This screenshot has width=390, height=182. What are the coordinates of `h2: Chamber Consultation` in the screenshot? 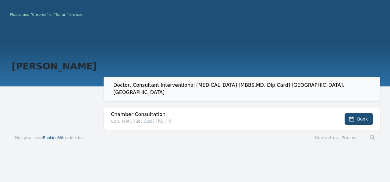 It's located at (215, 115).